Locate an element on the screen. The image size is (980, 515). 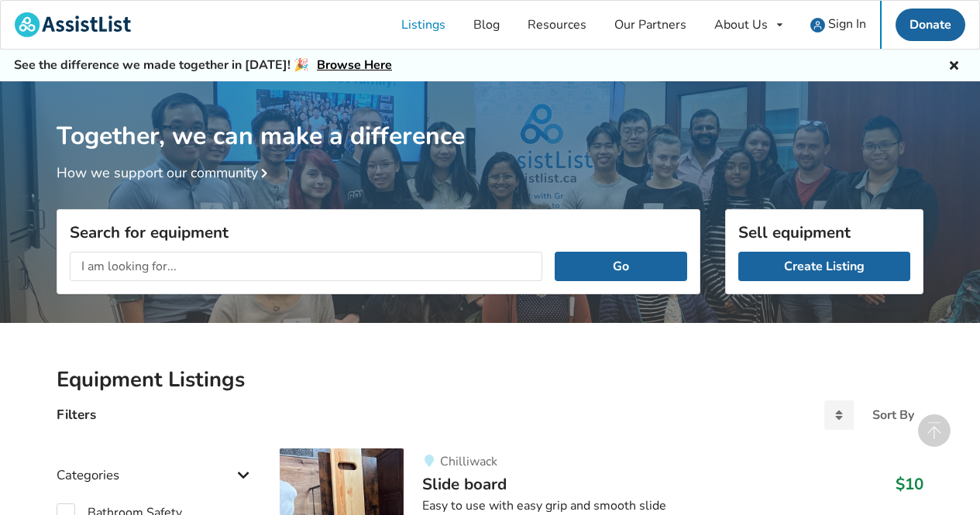
a: Donate is located at coordinates (931, 25).